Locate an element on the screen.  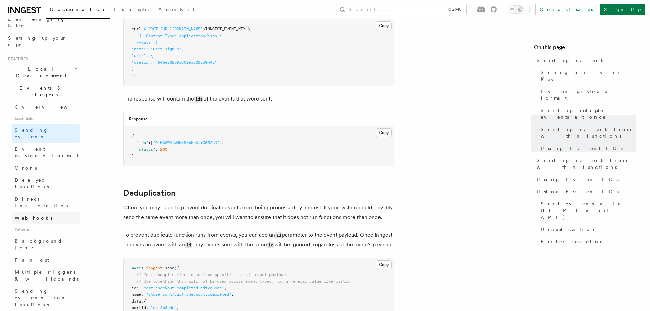
span: Fan out is located at coordinates (32, 260).